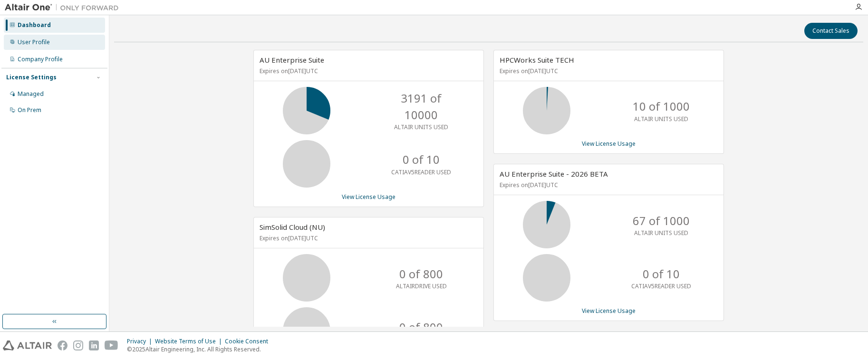  Describe the element at coordinates (27, 345) in the screenshot. I see `img: altair_logo.svg` at that location.